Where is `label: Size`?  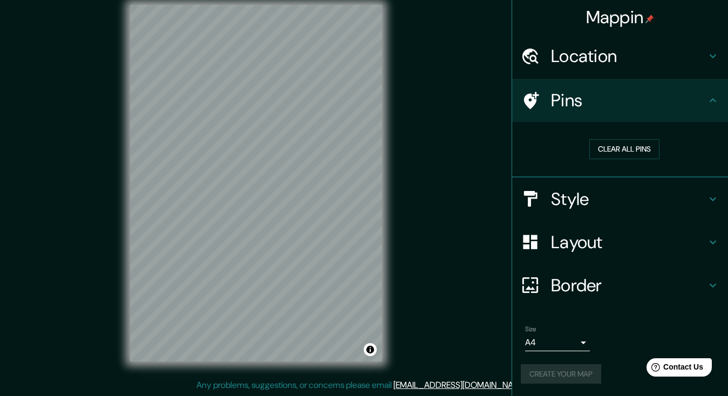 label: Size is located at coordinates (531, 329).